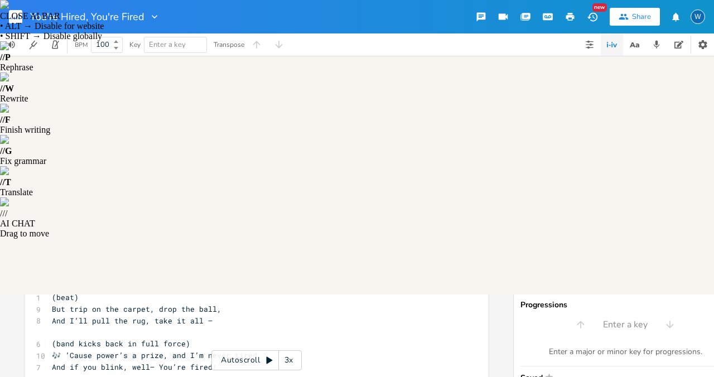 This screenshot has width=714, height=377. Describe the element at coordinates (625, 325) in the screenshot. I see `span: Enter a key` at that location.